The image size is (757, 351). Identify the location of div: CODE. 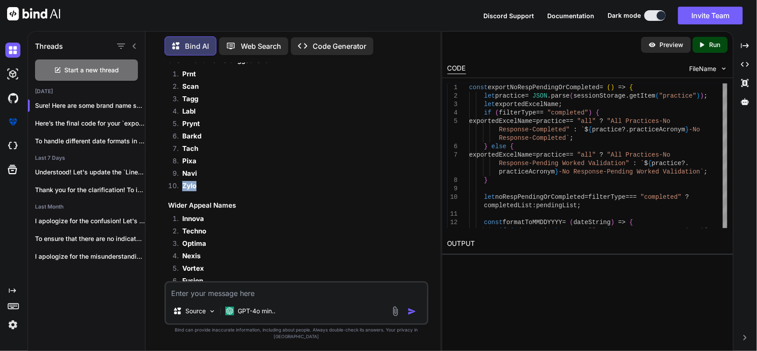
(457, 69).